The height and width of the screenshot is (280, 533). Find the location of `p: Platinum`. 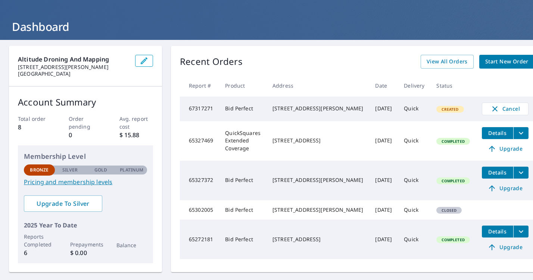

p: Platinum is located at coordinates (131, 170).